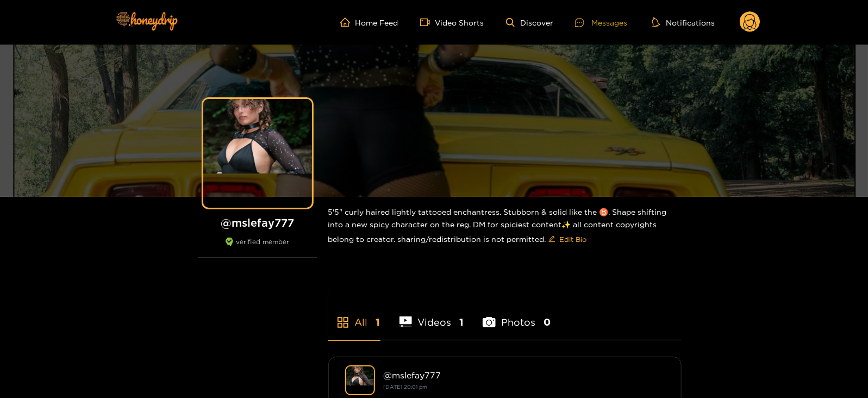 This screenshot has height=398, width=868. Describe the element at coordinates (505, 227) in the screenshot. I see `div: 5'5" curly haired lightly tattooed enchantress. Stubborn & solid like the ♉️. Shape shifting into...` at that location.